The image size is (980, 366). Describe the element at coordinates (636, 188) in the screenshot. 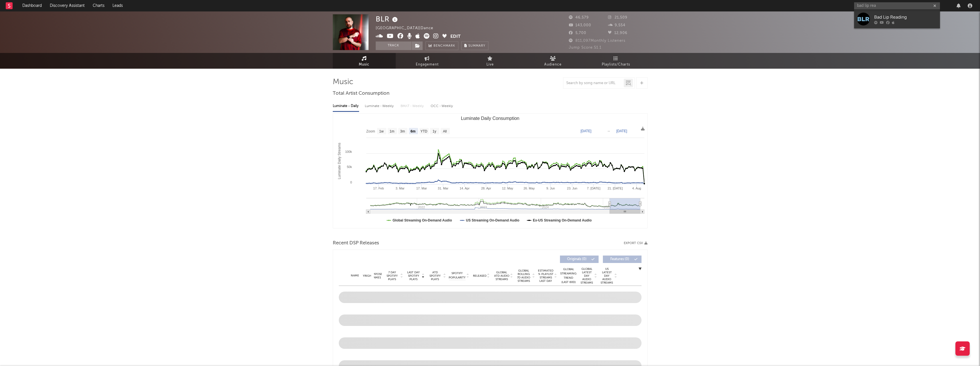

I see `text: 4. Aug` at that location.